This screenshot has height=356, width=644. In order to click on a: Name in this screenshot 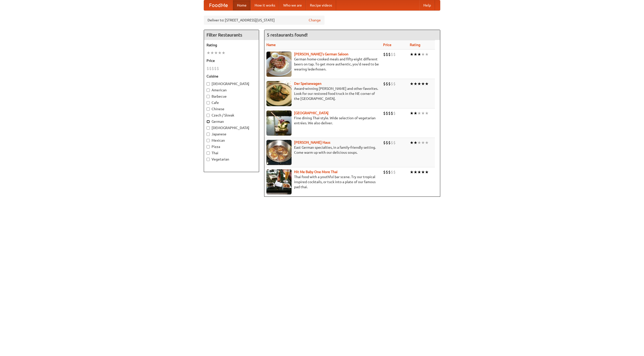, I will do `click(271, 45)`.